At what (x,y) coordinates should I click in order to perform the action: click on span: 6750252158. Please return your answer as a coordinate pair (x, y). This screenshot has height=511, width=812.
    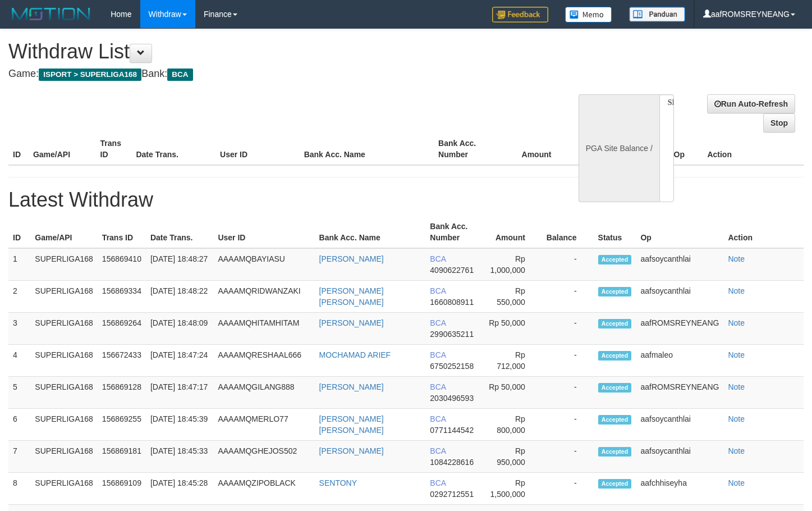
    Looking at the image, I should click on (452, 366).